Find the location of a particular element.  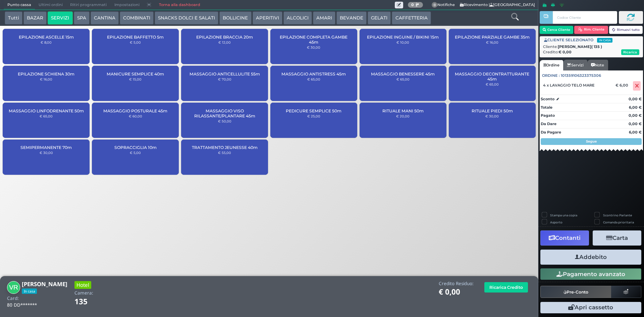

button: GELATI is located at coordinates (379, 18).